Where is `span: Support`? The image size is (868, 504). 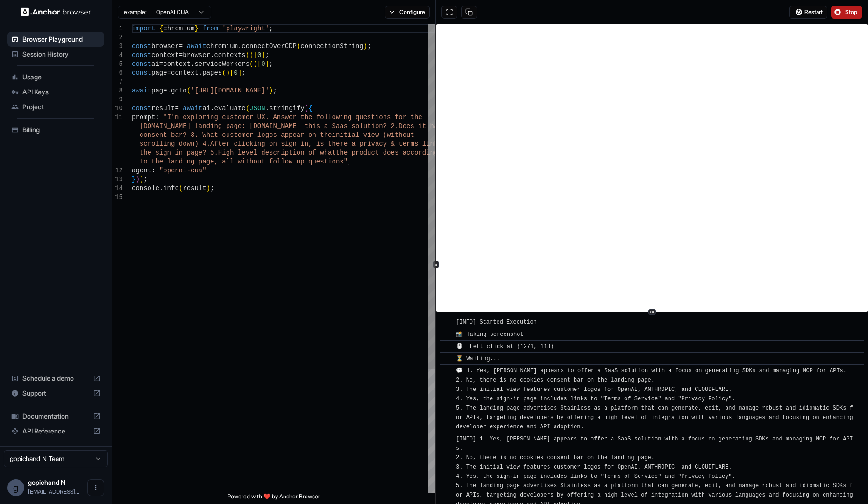
span: Support is located at coordinates (56, 394).